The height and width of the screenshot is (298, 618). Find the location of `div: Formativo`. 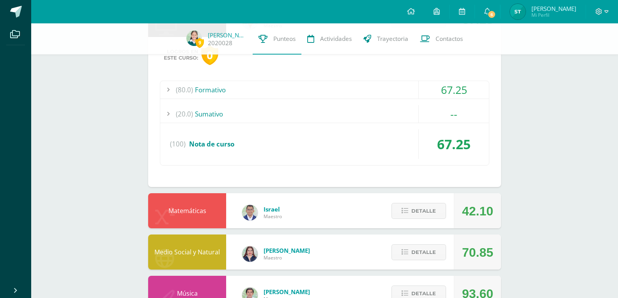

div: Formativo is located at coordinates (325, 90).